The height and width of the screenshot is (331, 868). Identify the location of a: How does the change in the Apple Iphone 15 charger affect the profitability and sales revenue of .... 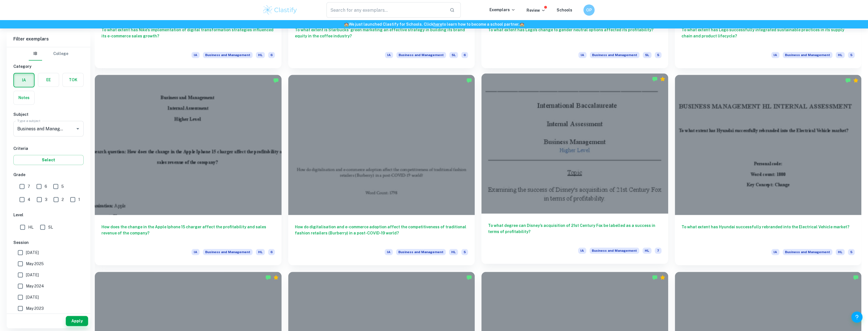
(188, 170).